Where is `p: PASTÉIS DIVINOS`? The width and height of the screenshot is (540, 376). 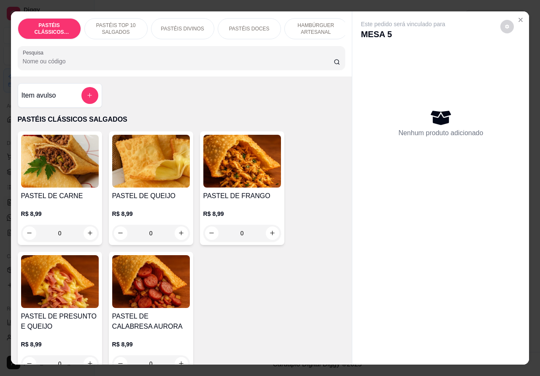 p: PASTÉIS DIVINOS is located at coordinates (182, 29).